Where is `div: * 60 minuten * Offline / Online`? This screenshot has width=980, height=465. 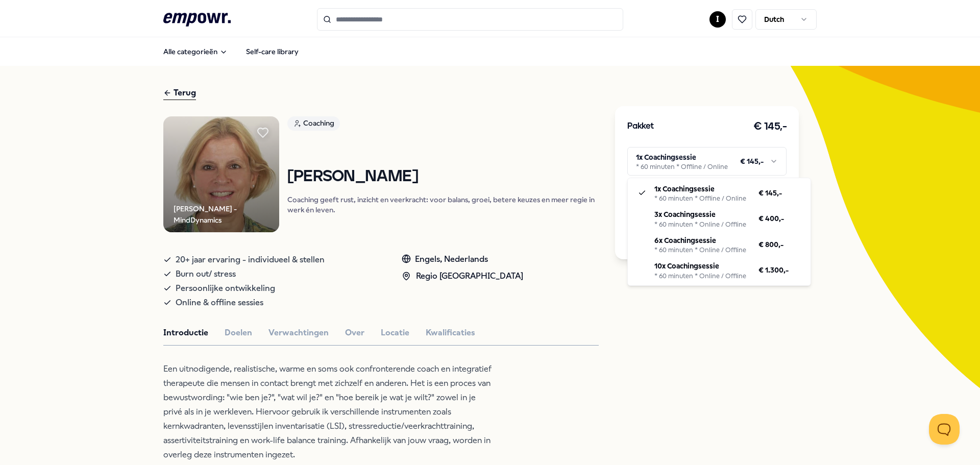
div: * 60 minuten * Offline / Online is located at coordinates (701, 199).